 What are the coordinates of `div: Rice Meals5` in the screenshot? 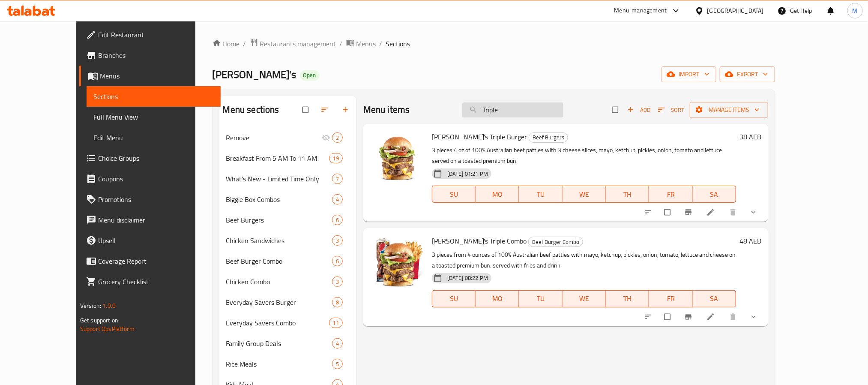 It's located at (288, 364).